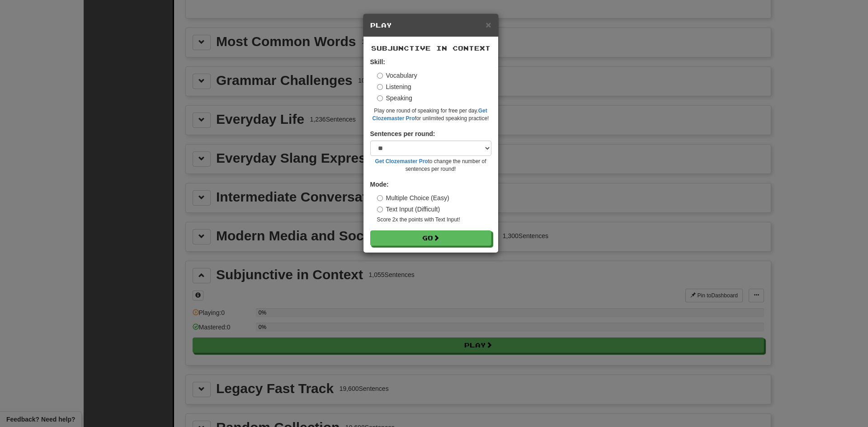  Describe the element at coordinates (394, 98) in the screenshot. I see `label: Speaking` at that location.